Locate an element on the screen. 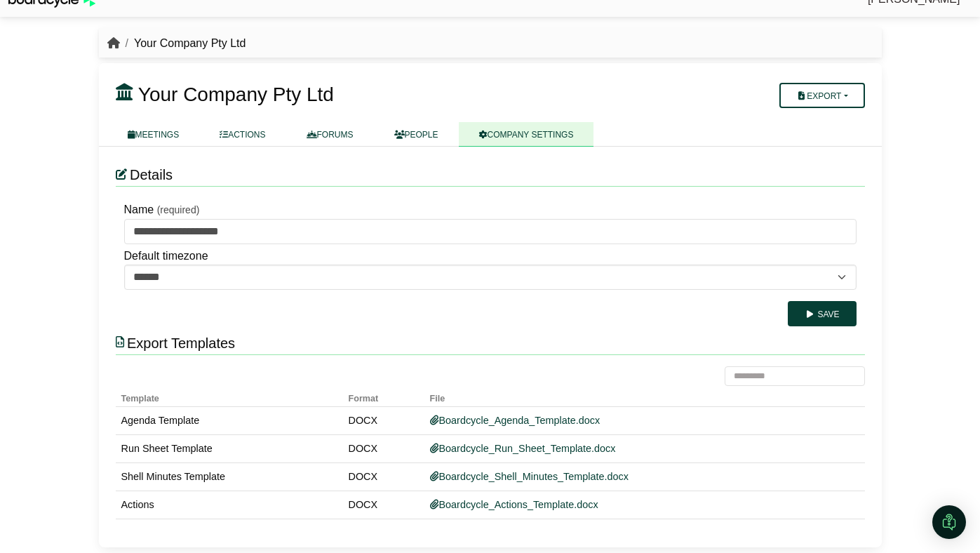  li: Your Company Pty Ltd is located at coordinates (183, 44).